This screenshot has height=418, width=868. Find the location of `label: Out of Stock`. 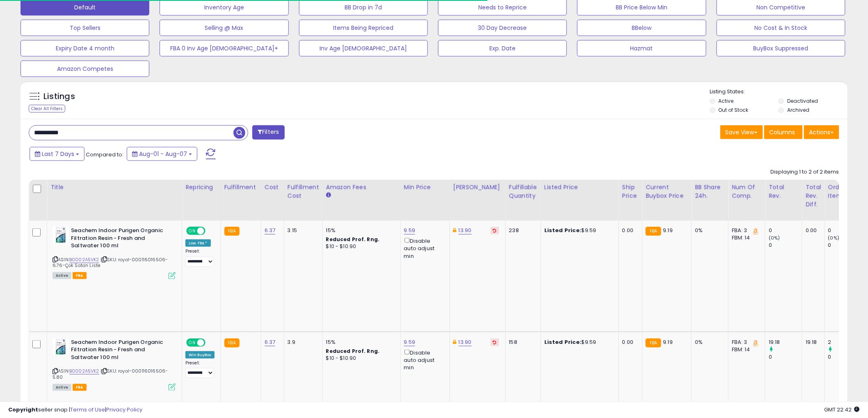

label: Out of Stock is located at coordinates (733, 110).